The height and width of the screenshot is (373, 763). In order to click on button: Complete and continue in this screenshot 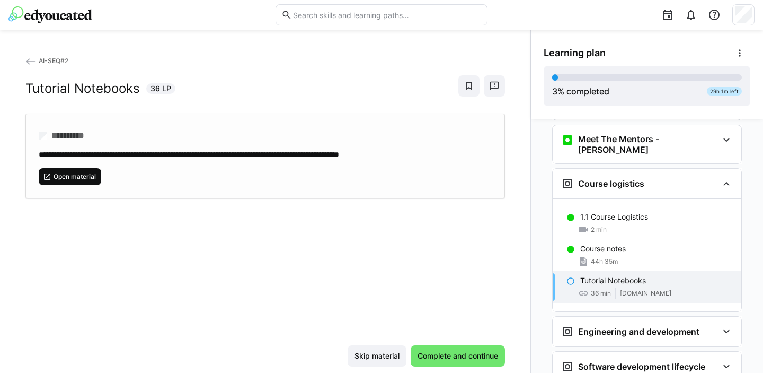, I will do `click(458, 356)`.